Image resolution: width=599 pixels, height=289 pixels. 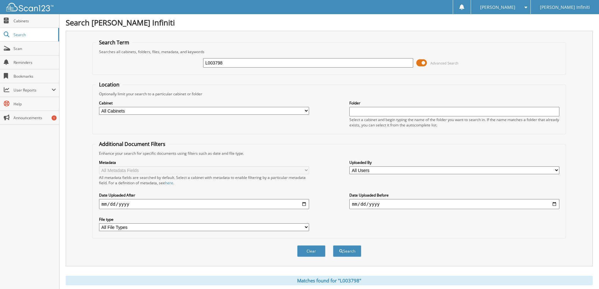 I want to click on div: All metadata fields are searched by default. Select a cabinet with metadata to enable filtering b..., so click(x=204, y=180).